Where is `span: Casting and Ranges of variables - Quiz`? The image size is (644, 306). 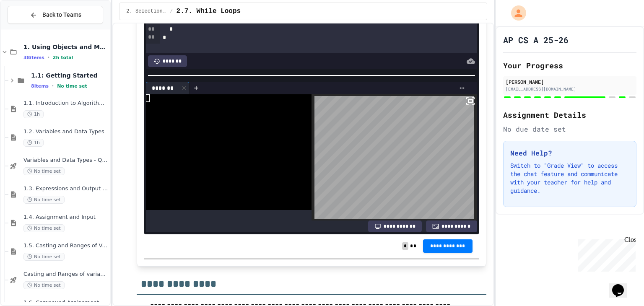
span: Casting and Ranges of variables - Quiz is located at coordinates (66, 274).